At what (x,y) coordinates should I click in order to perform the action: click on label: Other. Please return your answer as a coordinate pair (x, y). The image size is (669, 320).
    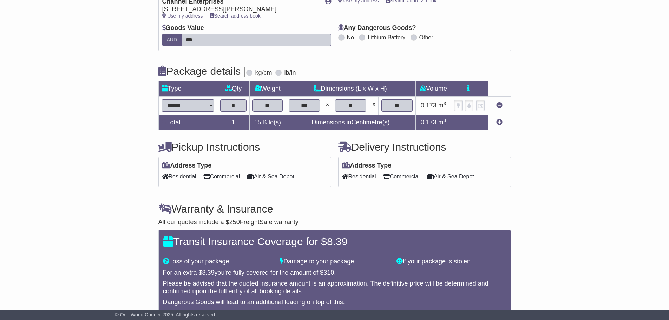
    Looking at the image, I should click on (426, 37).